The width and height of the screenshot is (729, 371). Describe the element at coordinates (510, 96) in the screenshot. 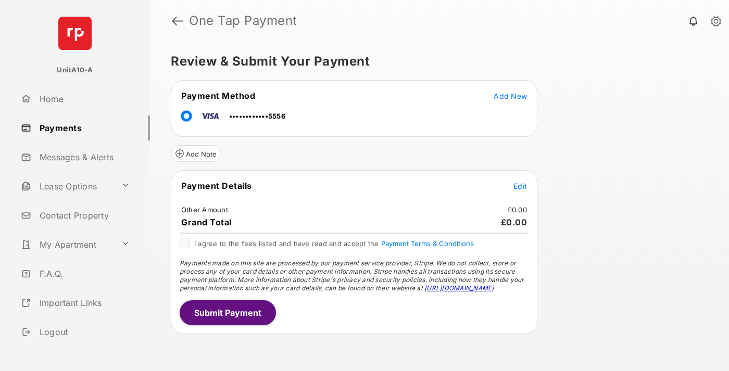

I see `button: Add New` at that location.